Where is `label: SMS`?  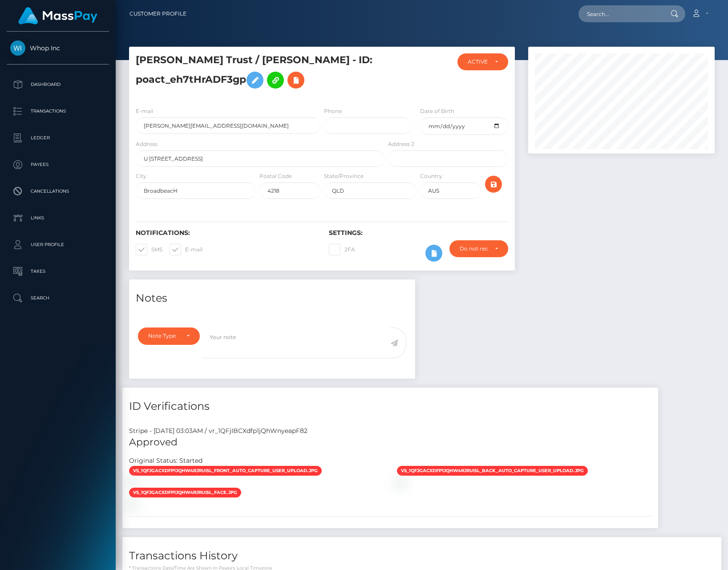
label: SMS is located at coordinates (149, 250).